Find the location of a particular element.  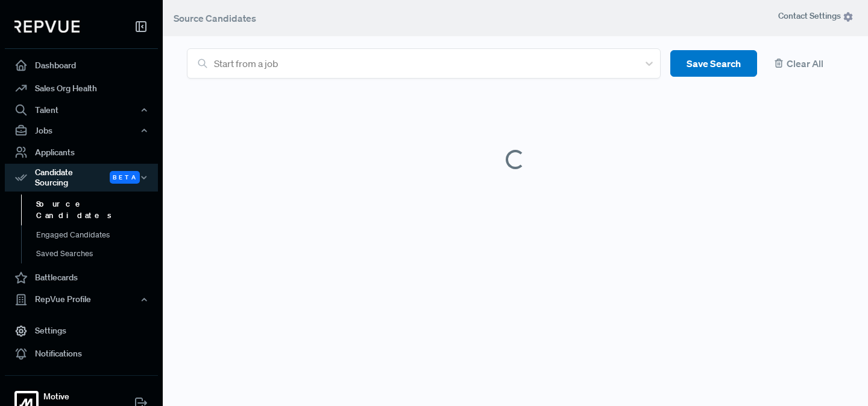

button: Clear All is located at coordinates (805, 64).